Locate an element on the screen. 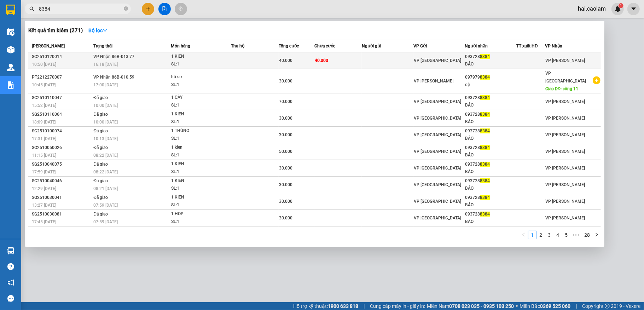 The image size is (644, 310). div: PT2212270007 is located at coordinates (61, 77).